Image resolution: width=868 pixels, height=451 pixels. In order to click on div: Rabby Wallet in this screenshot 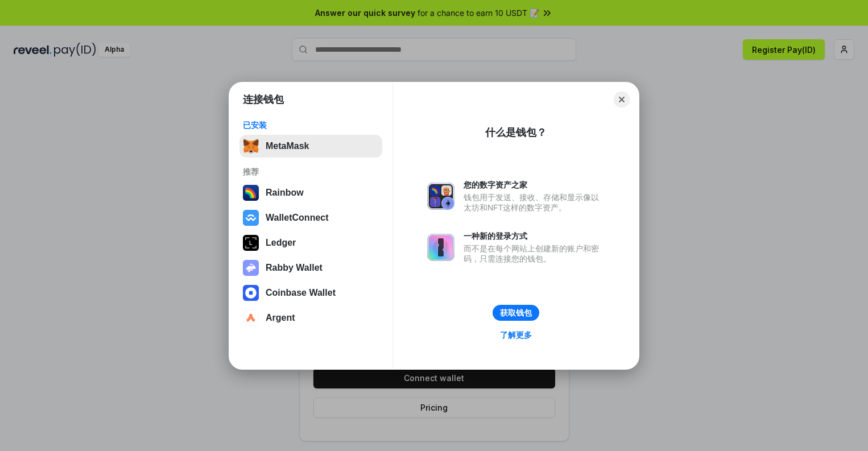, I will do `click(294, 268)`.